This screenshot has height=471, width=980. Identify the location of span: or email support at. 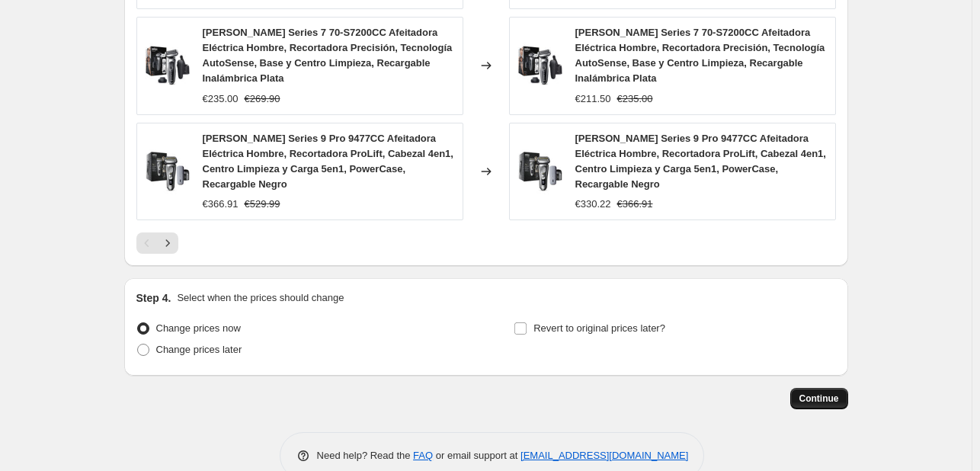
(476, 455).